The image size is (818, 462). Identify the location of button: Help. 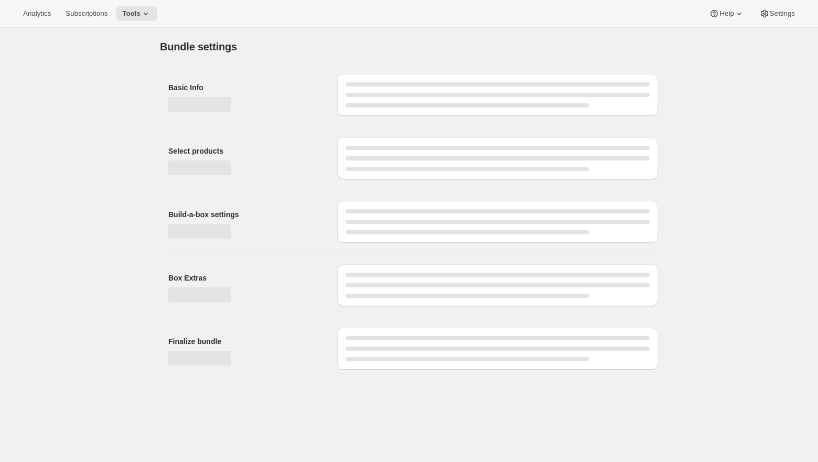
(727, 14).